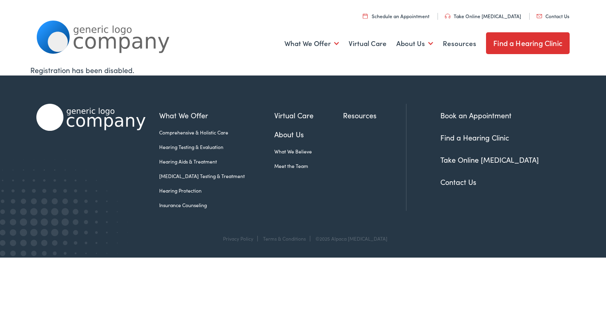  I want to click on a: Insurance Counseling, so click(217, 205).